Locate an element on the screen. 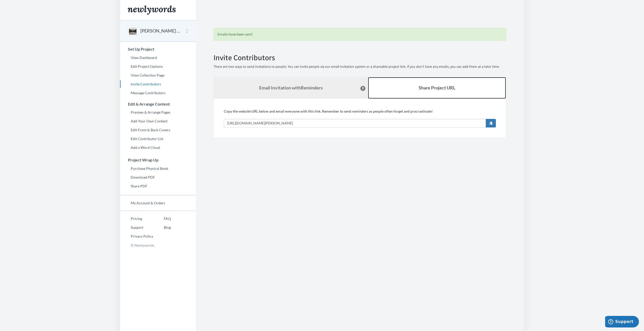 Image resolution: width=644 pixels, height=331 pixels. a: Download PDF is located at coordinates (158, 177).